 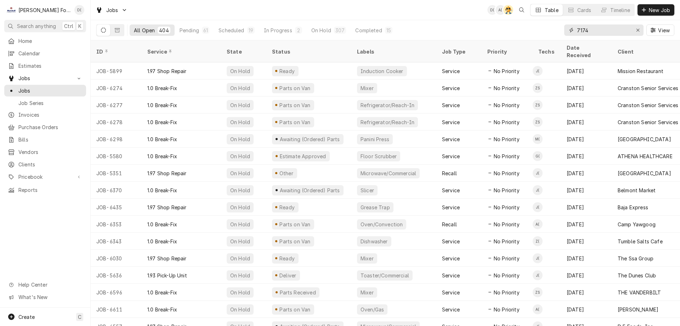 I want to click on div: Estimate Approved, so click(x=303, y=156).